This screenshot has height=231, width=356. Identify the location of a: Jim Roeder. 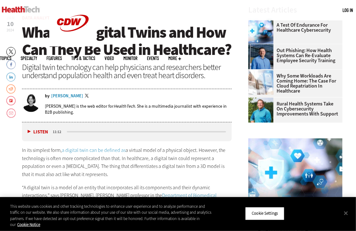
(262, 100).